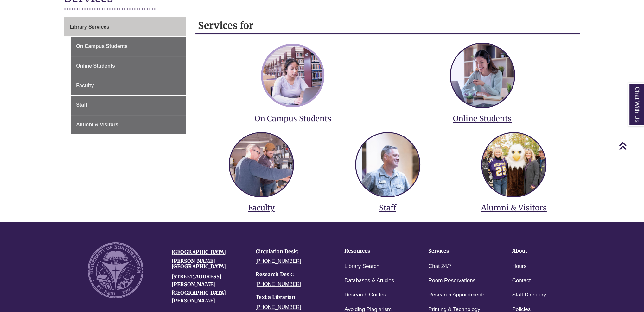  Describe the element at coordinates (115, 270) in the screenshot. I see `img: UNW seal` at that location.